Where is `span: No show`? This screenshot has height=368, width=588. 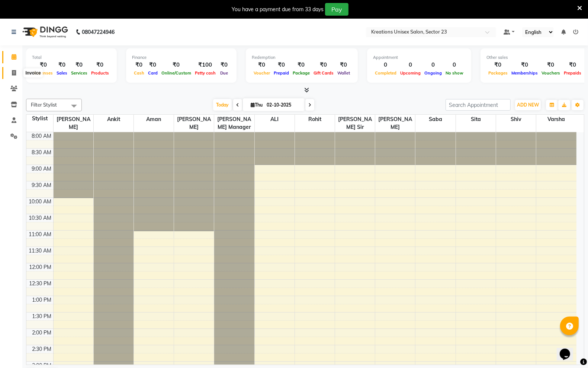
span: No show is located at coordinates (454, 73).